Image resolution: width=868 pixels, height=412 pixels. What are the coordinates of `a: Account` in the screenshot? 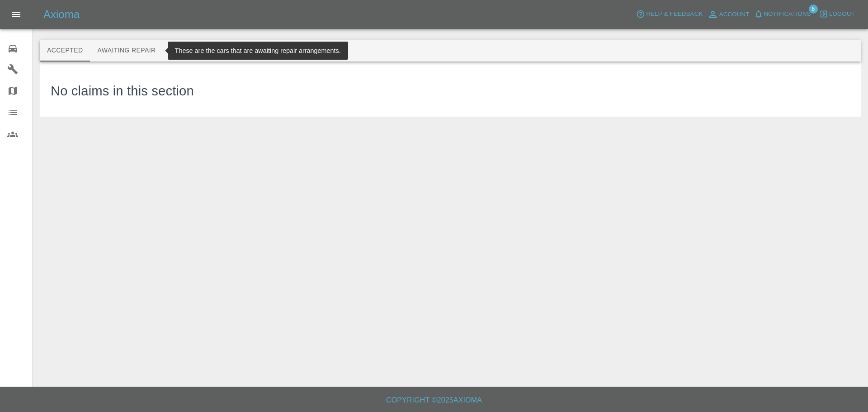 It's located at (729, 15).